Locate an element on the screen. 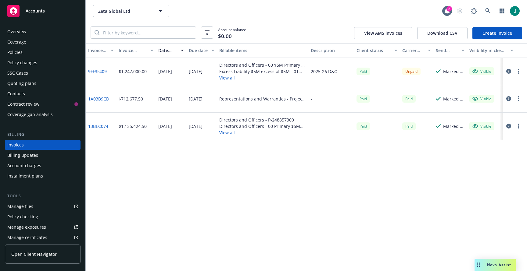 Image resolution: width=527 pixels, height=271 pixels. span: Nova Assist is located at coordinates (499, 265).